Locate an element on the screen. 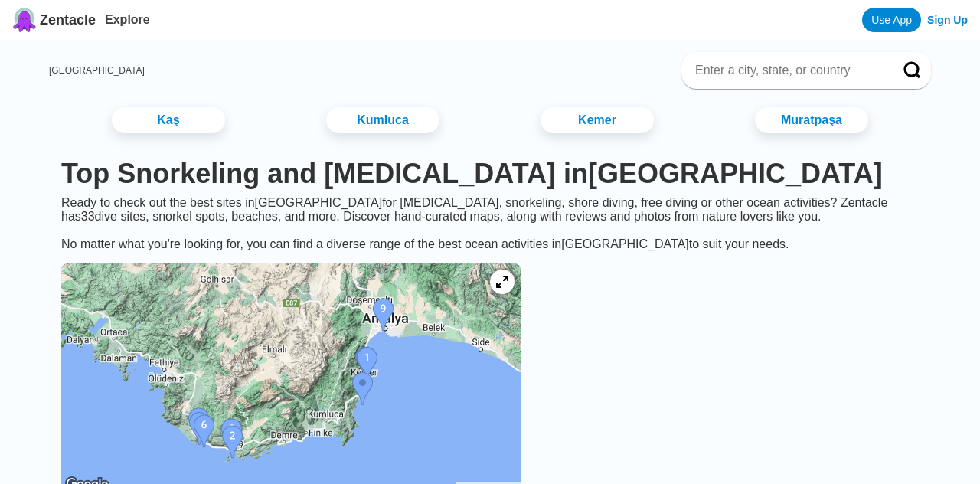 This screenshot has width=980, height=484. a: Zentacle logoZentacle is located at coordinates (53, 20).